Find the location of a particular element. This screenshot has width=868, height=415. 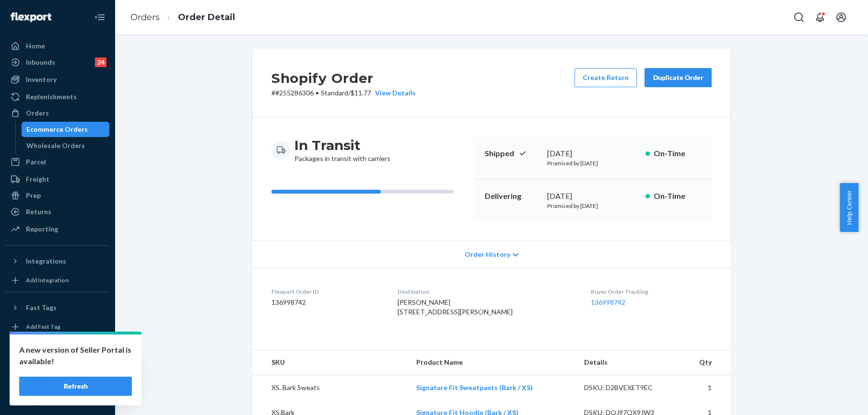

th: Product Name is located at coordinates (493, 363).